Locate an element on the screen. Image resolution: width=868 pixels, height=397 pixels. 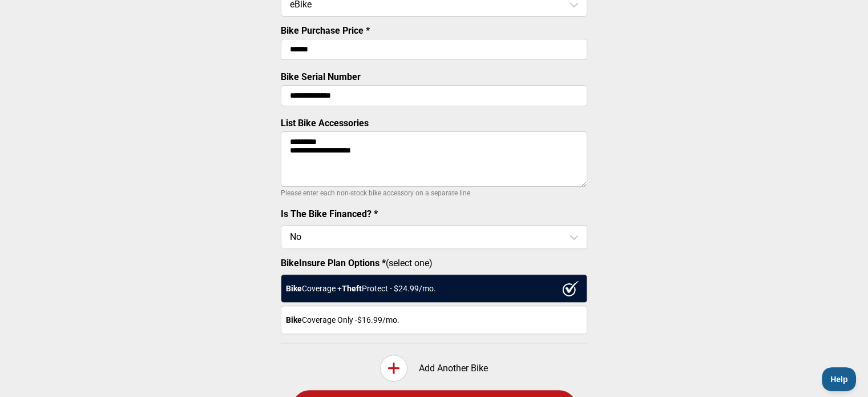
img: ux1sgP1Haf775SAghJI38DyDlYP+32lKFAAAAAElFTkSuQmCC is located at coordinates (571, 289).